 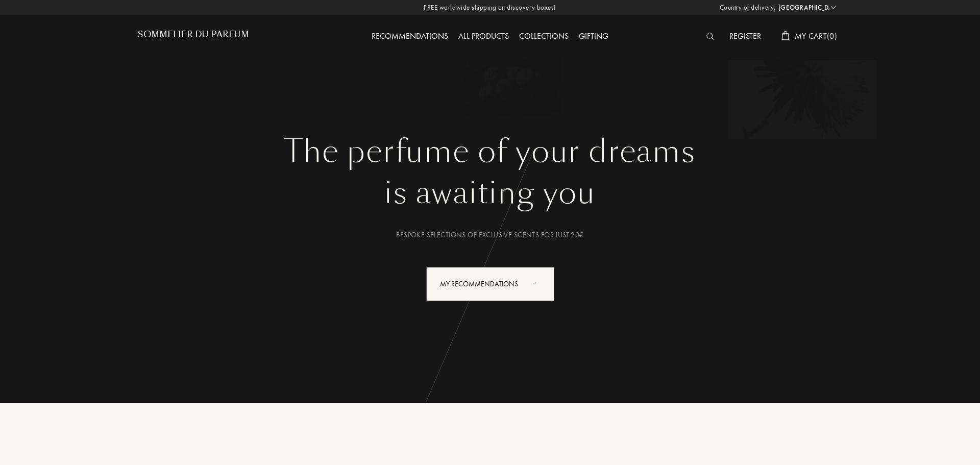 What do you see at coordinates (815, 35) in the screenshot?
I see `span: My Cart ( 0 )` at bounding box center [815, 35].